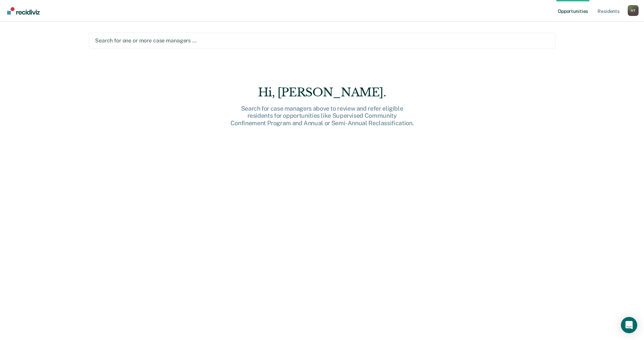  What do you see at coordinates (633, 10) in the screenshot?
I see `button: Profile dropdown button` at bounding box center [633, 10].